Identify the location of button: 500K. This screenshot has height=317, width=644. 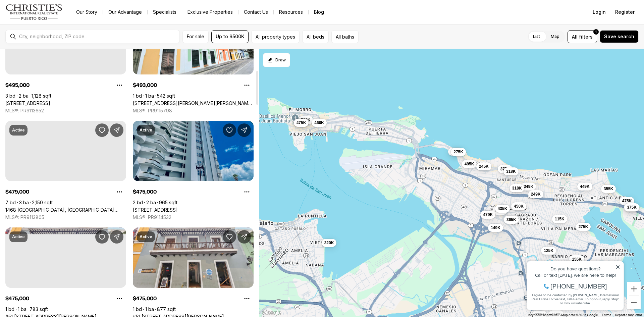
(305, 120).